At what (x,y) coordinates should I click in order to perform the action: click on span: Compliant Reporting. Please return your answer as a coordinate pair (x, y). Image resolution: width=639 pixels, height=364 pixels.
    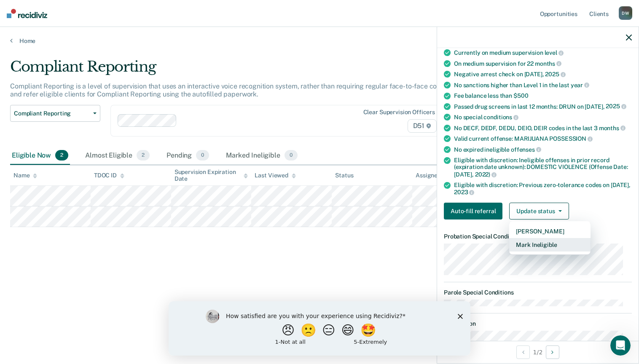
    Looking at the image, I should click on (52, 113).